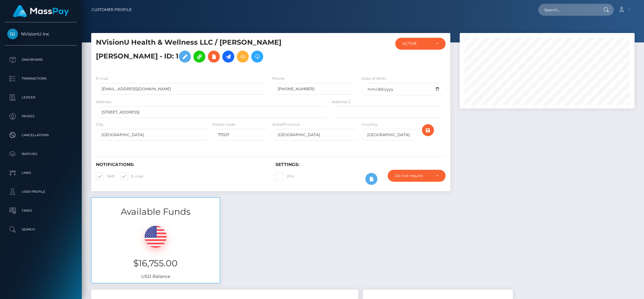 The image size is (644, 299). Describe the element at coordinates (41, 211) in the screenshot. I see `p: Taxes` at that location.